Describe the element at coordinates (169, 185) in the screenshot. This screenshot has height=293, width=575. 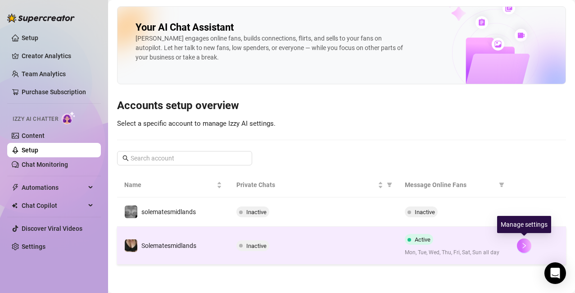
I see `span: Name` at that location.